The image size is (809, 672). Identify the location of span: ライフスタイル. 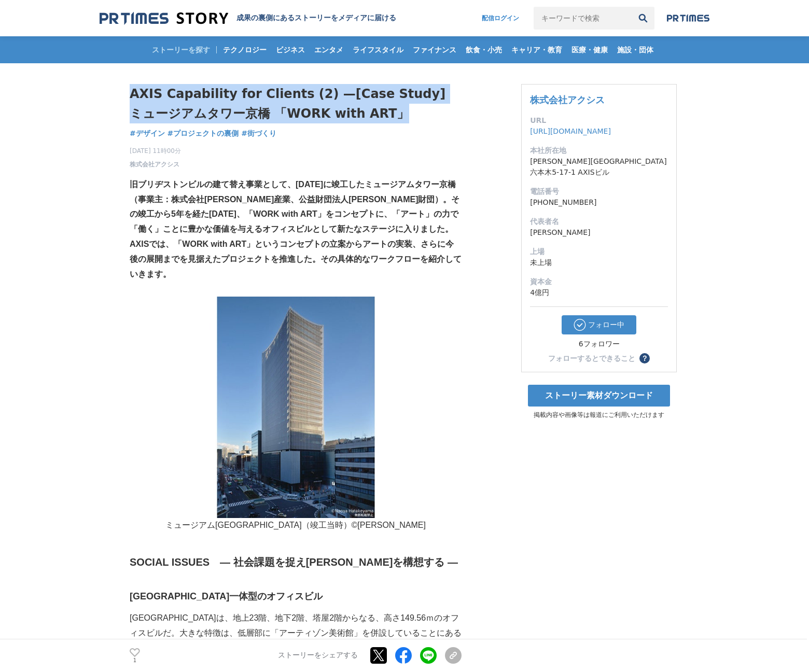
(378, 50).